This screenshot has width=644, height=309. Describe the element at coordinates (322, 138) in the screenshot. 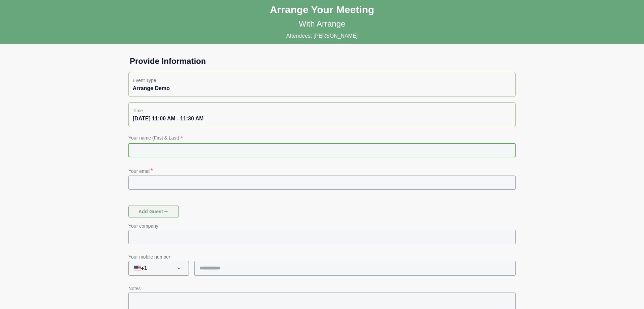

I see `p: Your name (First & Last)` at that location.